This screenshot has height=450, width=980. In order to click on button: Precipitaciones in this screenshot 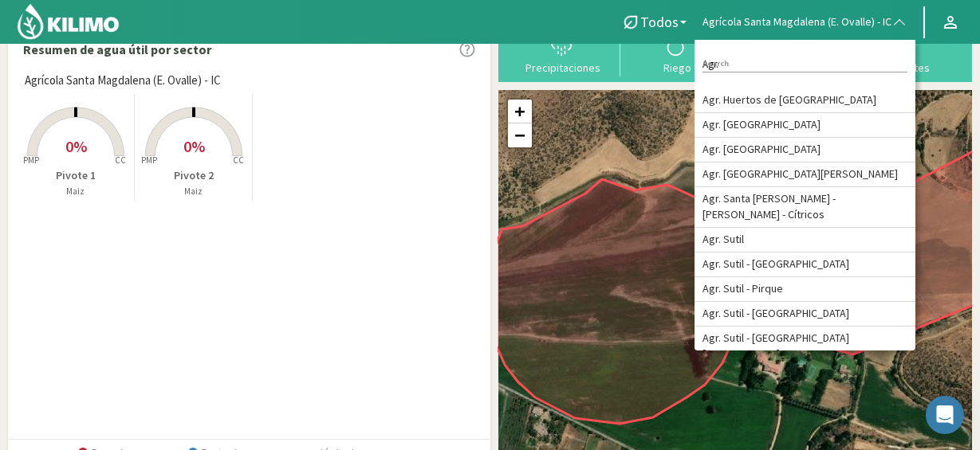, I will do `click(564, 53)`.